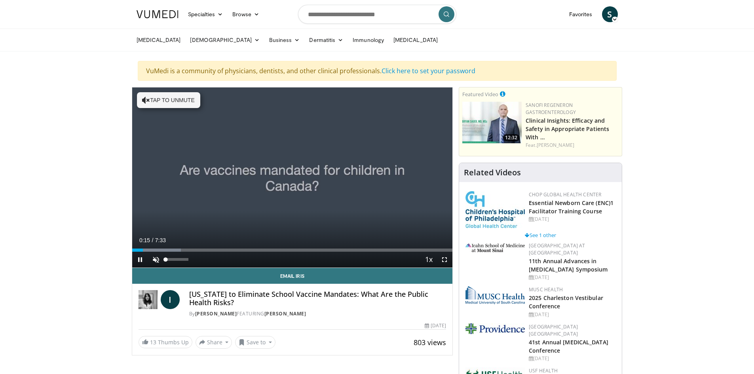  I want to click on a: Specialties, so click(205, 14).